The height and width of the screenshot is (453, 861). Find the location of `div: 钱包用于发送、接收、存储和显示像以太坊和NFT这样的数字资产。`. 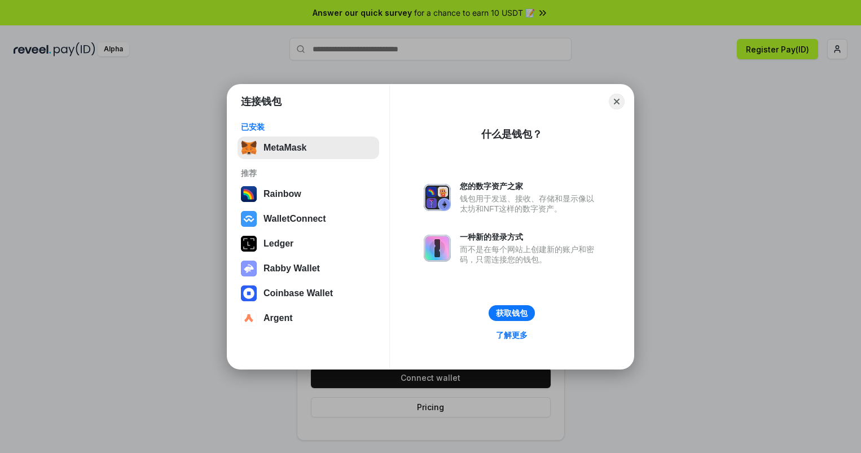

div: 钱包用于发送、接收、存储和显示像以太坊和NFT这样的数字资产。 is located at coordinates (530, 204).